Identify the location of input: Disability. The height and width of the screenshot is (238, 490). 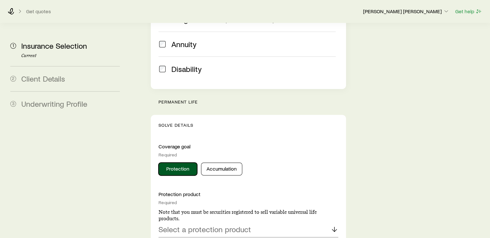
(162, 69).